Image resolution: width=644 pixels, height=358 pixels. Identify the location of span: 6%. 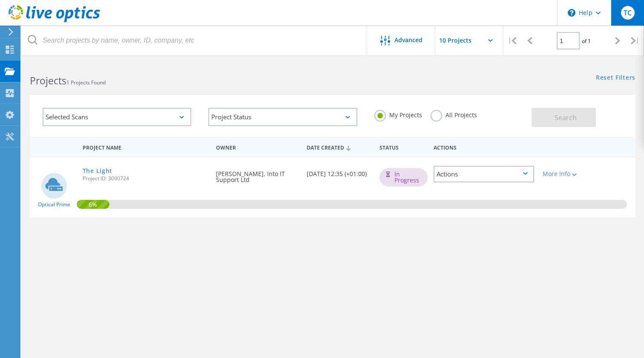
(93, 204).